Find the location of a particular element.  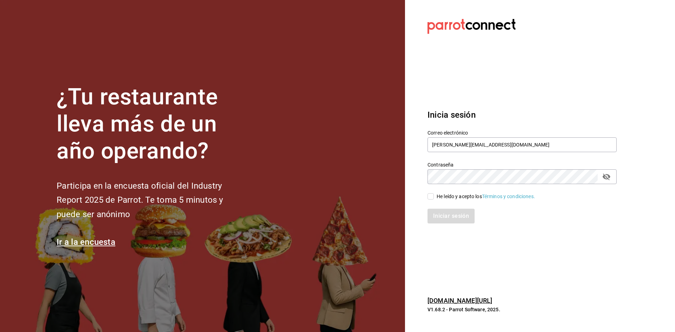

label: Correo electrónico is located at coordinates (522, 133).